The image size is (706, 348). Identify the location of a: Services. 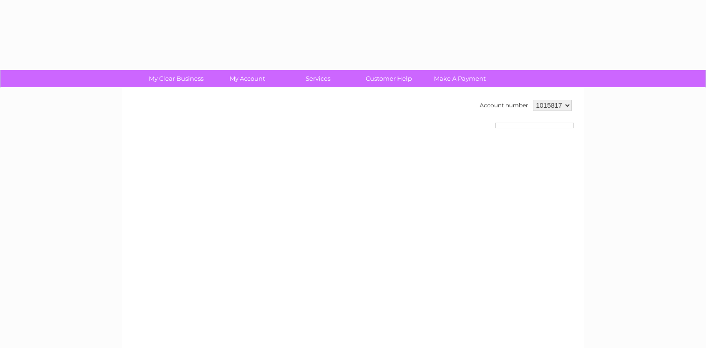
(318, 78).